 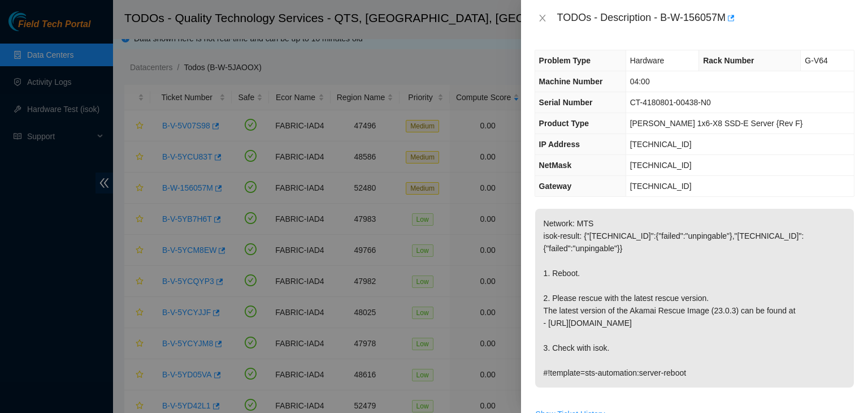 What do you see at coordinates (564, 124) in the screenshot?
I see `span: Product Type` at bounding box center [564, 124].